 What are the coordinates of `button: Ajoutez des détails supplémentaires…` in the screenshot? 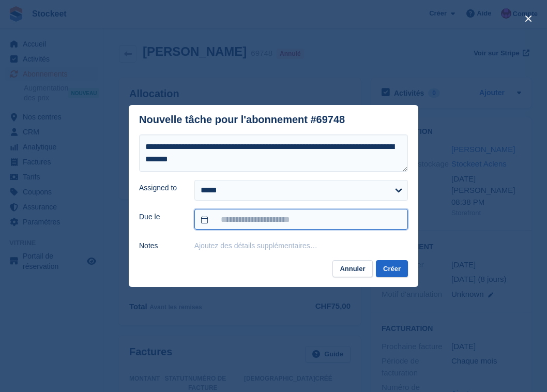 It's located at (256, 246).